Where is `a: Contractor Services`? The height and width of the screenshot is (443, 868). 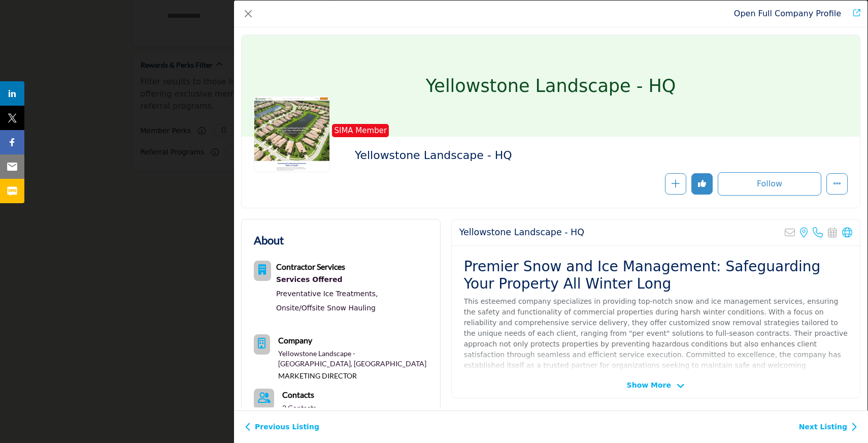
a: Contractor Services is located at coordinates (311, 267).